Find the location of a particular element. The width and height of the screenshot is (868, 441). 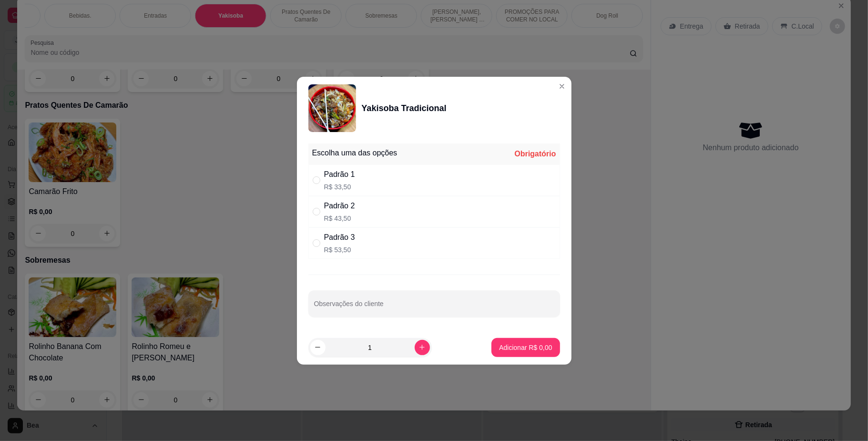

img: product-image is located at coordinates (332, 108).